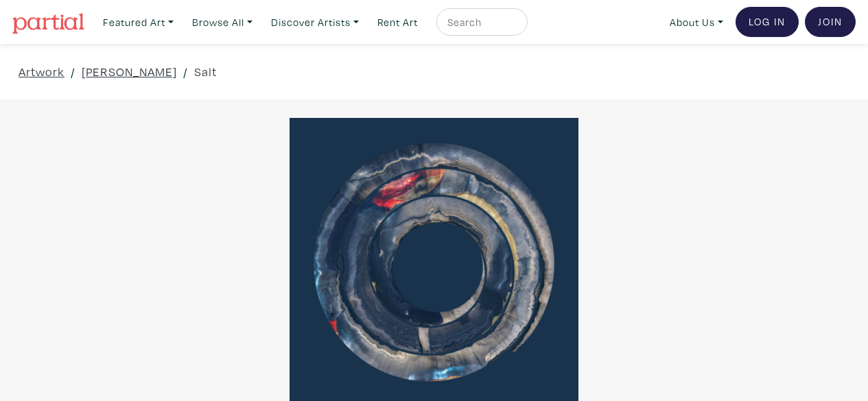 This screenshot has width=868, height=401. What do you see at coordinates (767, 22) in the screenshot?
I see `a: Log In` at bounding box center [767, 22].